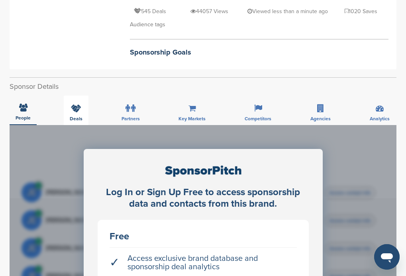  Describe the element at coordinates (288, 11) in the screenshot. I see `p: Viewed less than a minute ago` at that location.